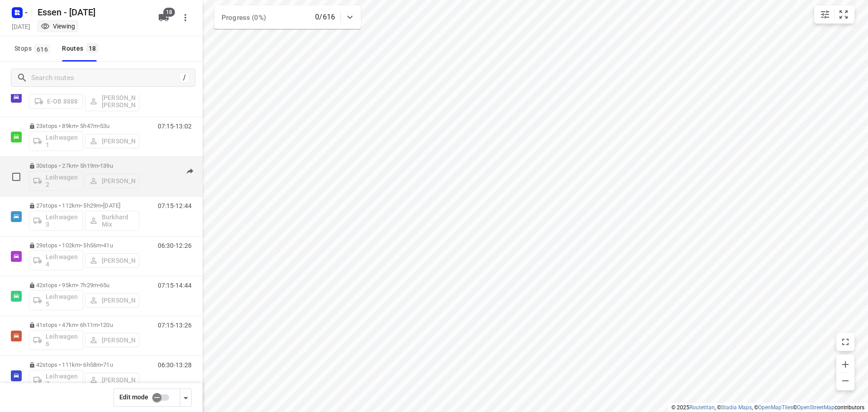 The height and width of the screenshot is (412, 868). Describe the element at coordinates (134, 397) in the screenshot. I see `span: Edit mode` at that location.